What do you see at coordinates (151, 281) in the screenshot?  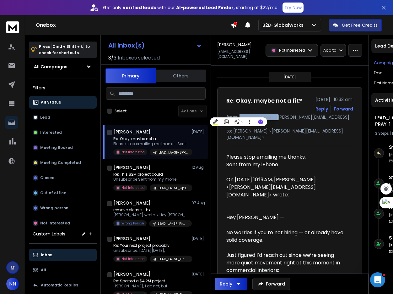 I see `p: Re: Spotted a $4.2M project` at bounding box center [151, 281].